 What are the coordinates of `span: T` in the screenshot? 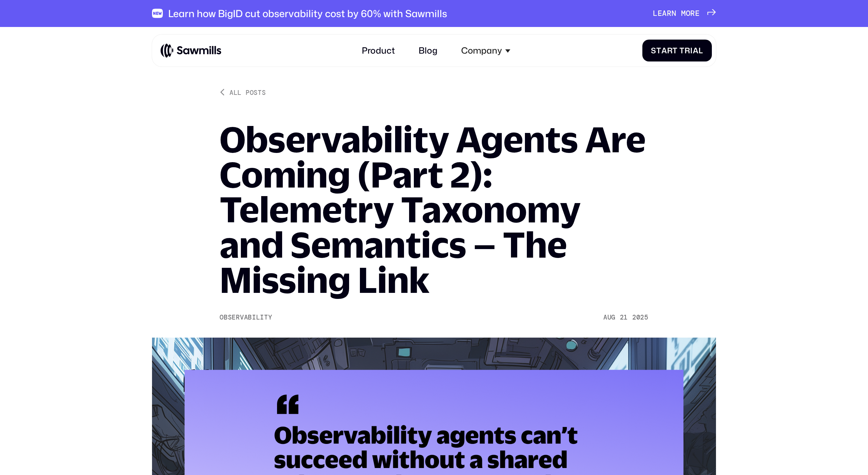 It's located at (682, 51).